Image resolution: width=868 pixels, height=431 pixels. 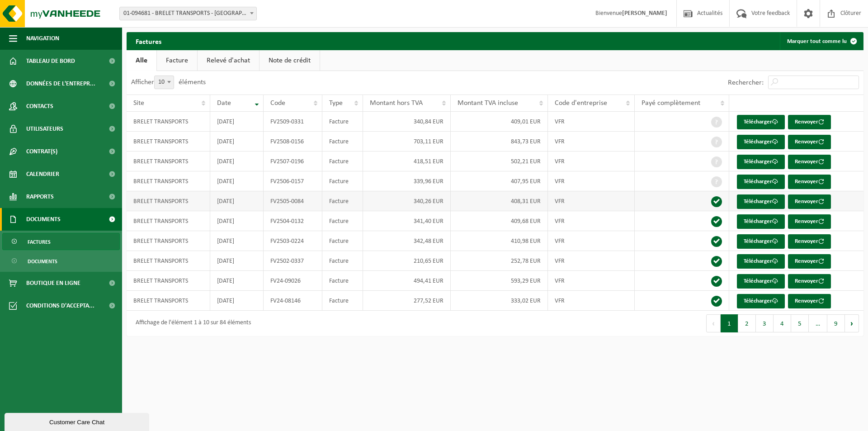 I want to click on td: 409,01 EUR, so click(x=499, y=122).